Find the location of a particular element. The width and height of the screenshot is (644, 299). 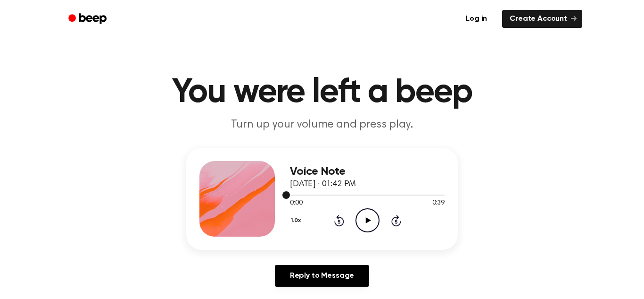

a: Beep is located at coordinates (89, 19).